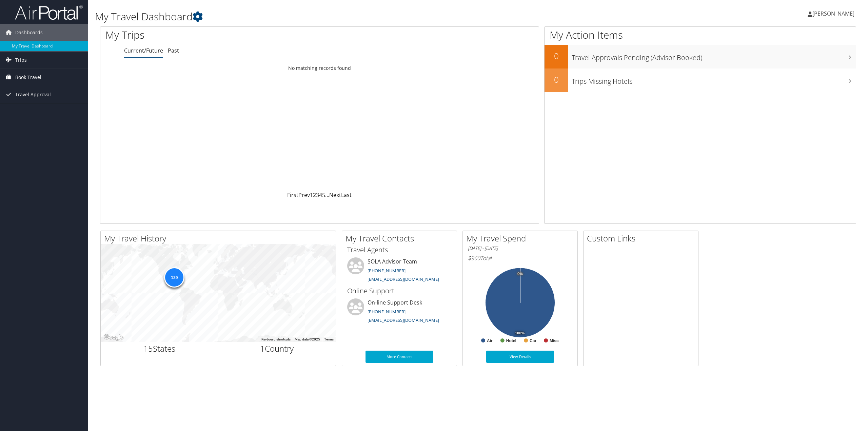 Image resolution: width=868 pixels, height=431 pixels. What do you see at coordinates (113, 338) in the screenshot?
I see `a: Open this area in Google Maps (opens a new window)` at bounding box center [113, 338].